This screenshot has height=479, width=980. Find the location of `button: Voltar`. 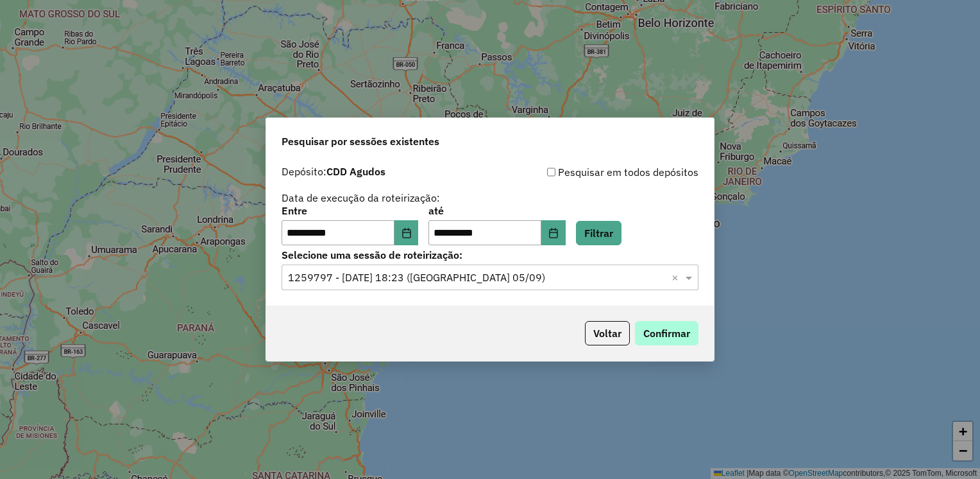

button: Voltar is located at coordinates (607, 333).